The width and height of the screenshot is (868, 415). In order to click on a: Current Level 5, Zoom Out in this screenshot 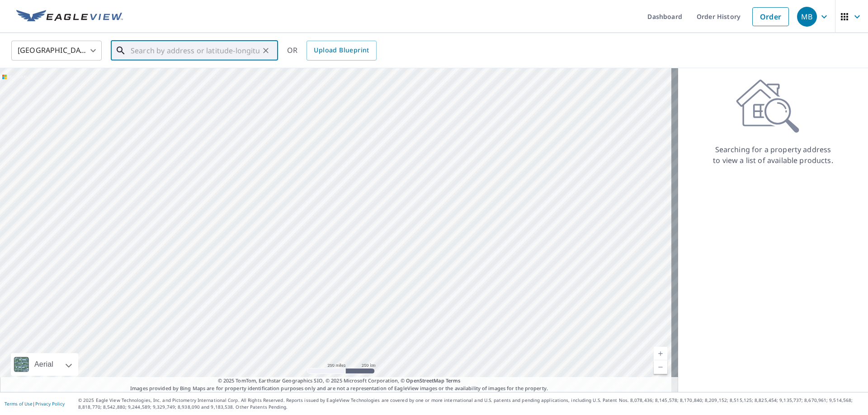, I will do `click(661, 367)`.